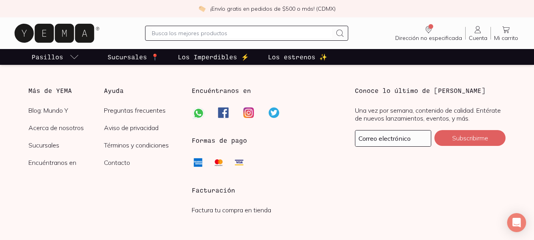 The image size is (534, 240). What do you see at coordinates (221, 90) in the screenshot?
I see `h3: Encuéntranos en` at bounding box center [221, 90].